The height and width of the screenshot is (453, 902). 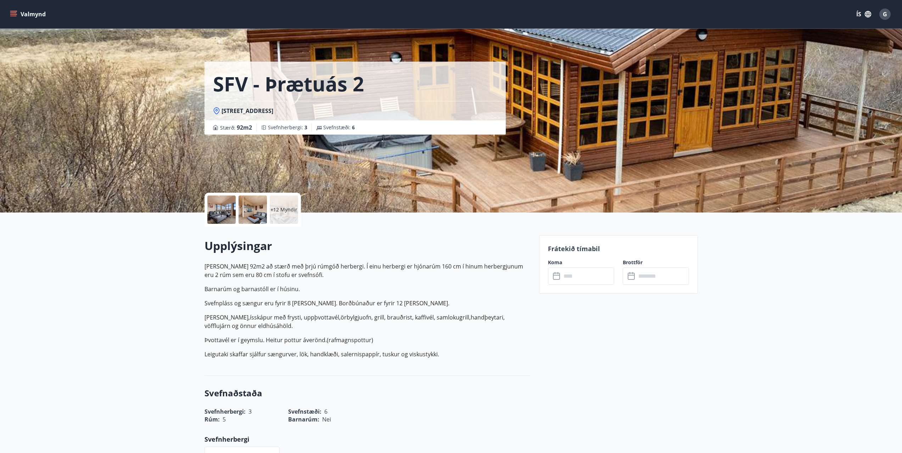 What do you see at coordinates (581, 263) in the screenshot?
I see `label: Koma` at bounding box center [581, 263].